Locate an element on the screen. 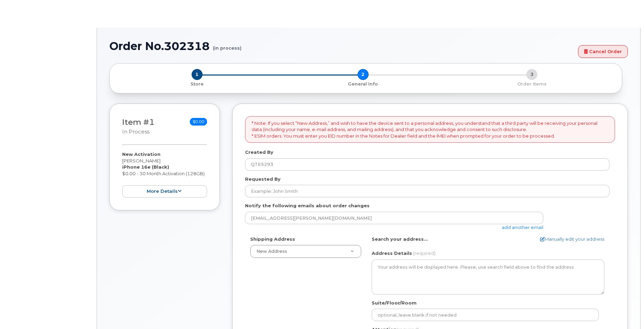 Image resolution: width=644 pixels, height=329 pixels. p: * Note: If you select “New Address,” and wish to have the device sent to a personal address, you ... is located at coordinates (430, 130).